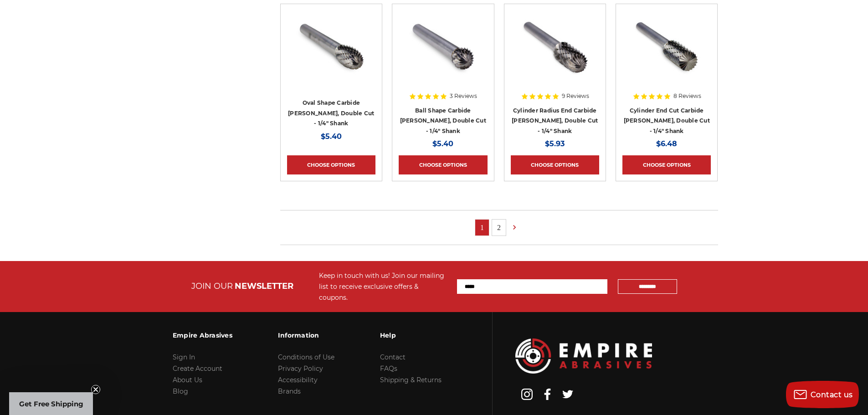 The height and width of the screenshot is (415, 868). I want to click on div: Get Free ShippingClose teaser, so click(51, 404).